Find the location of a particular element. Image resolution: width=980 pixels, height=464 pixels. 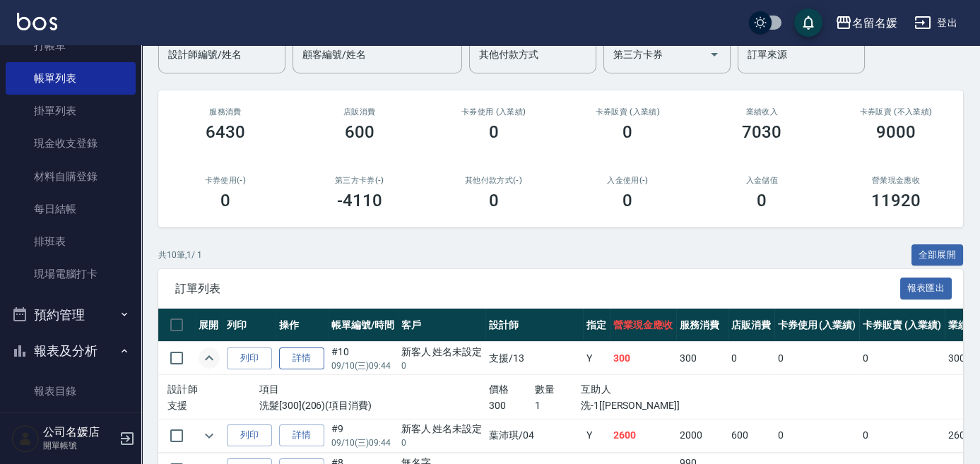

th: 服務消費 is located at coordinates (702, 325).